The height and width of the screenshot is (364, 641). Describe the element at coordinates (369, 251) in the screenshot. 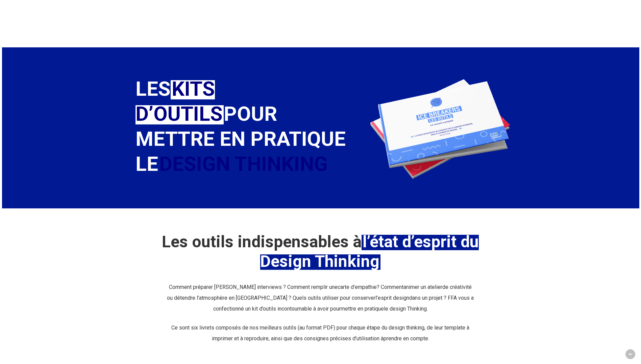

I see `em: l’état d’esprit du Design Thinking` at that location.